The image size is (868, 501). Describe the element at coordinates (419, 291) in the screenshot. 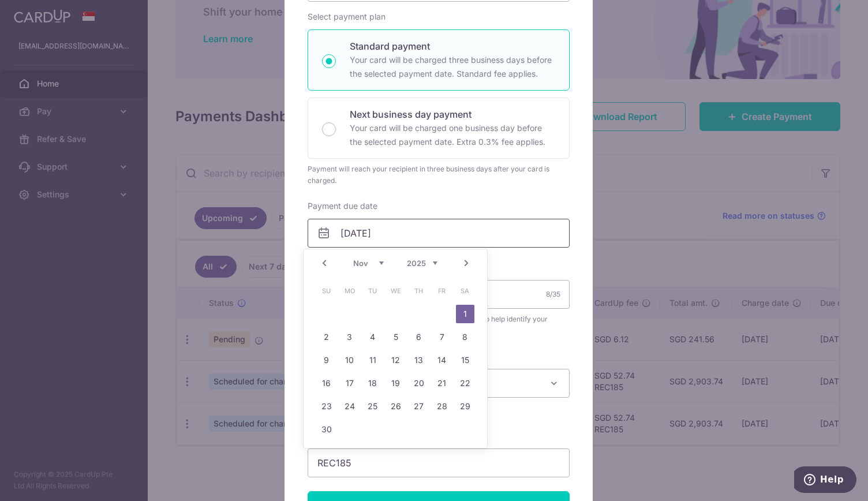

I see `span: Thursday` at that location.